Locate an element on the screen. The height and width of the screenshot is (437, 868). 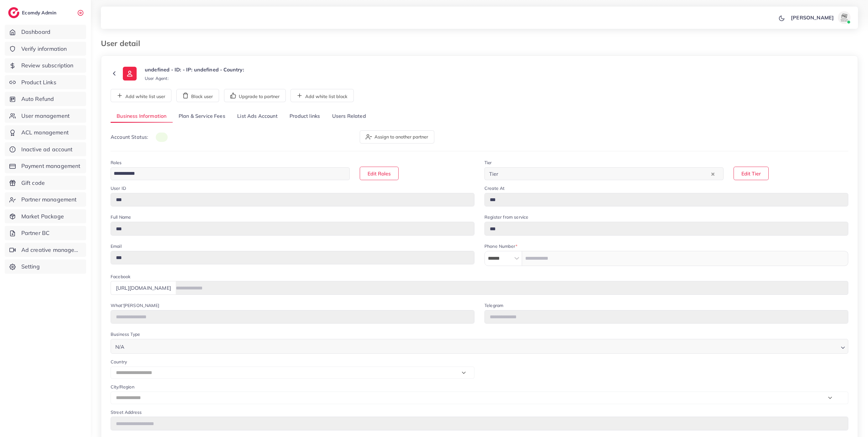
button: Block user is located at coordinates (198, 95).